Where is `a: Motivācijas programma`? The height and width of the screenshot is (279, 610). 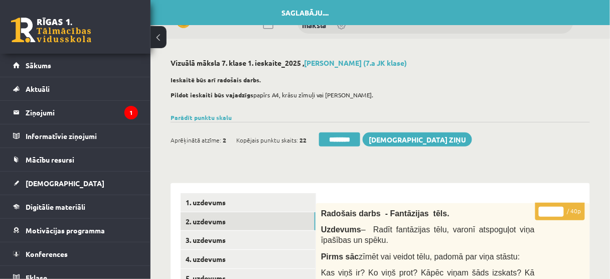
a: Motivācijas programma is located at coordinates (75, 230).